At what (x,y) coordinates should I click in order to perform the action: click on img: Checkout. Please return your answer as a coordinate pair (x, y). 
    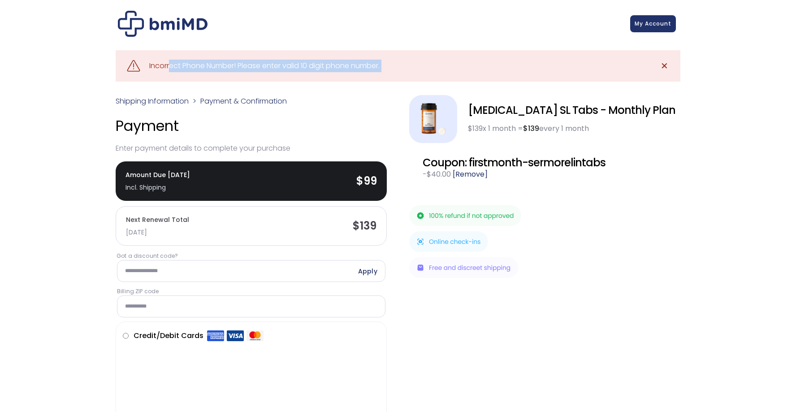
    Looking at the image, I should click on (163, 24).